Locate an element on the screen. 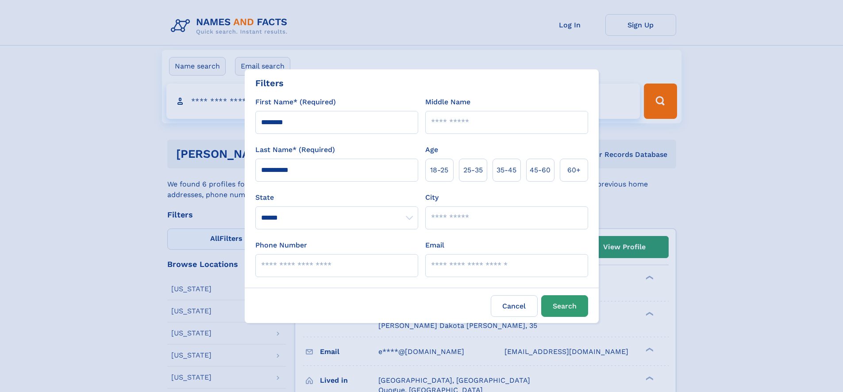 The height and width of the screenshot is (392, 843). span: 35‑45 is located at coordinates (506, 170).